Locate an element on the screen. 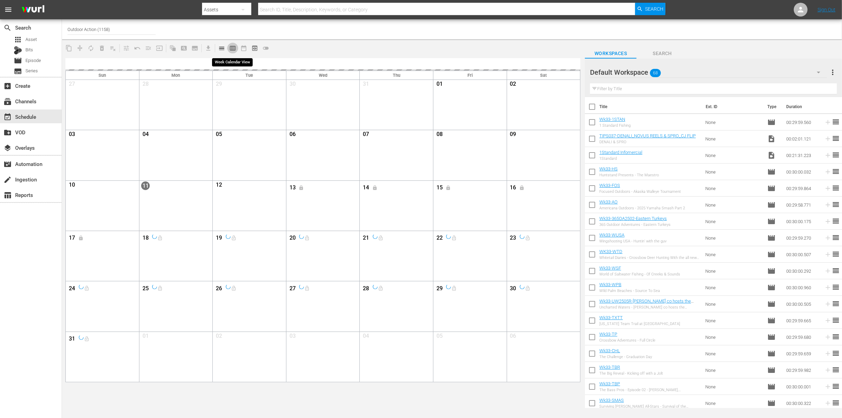 The image size is (842, 418). span: 16 is located at coordinates (513, 188).